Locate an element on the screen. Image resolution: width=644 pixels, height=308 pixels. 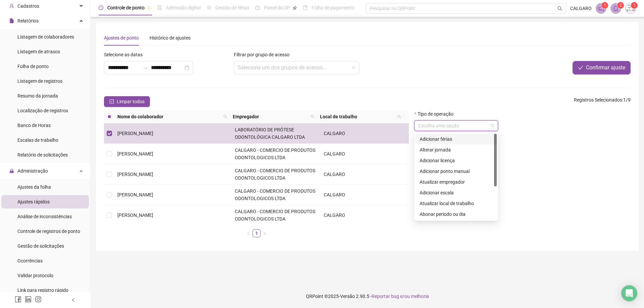
span: Empregador is located at coordinates (270, 117).